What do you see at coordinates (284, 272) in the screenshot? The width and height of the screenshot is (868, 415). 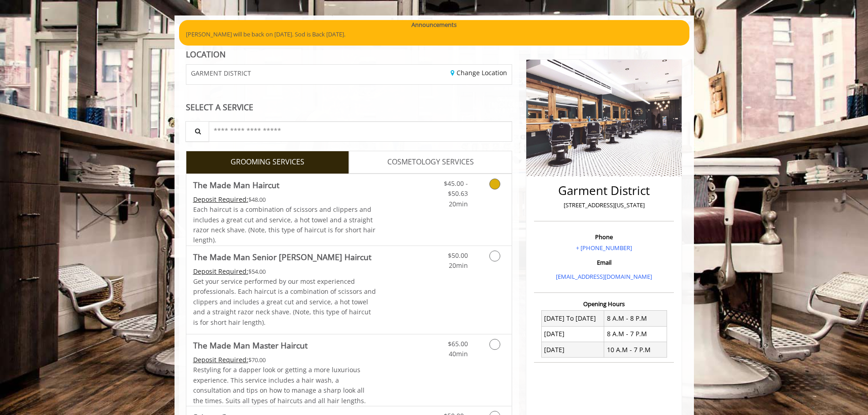 I see `div: $54.00` at bounding box center [284, 272].